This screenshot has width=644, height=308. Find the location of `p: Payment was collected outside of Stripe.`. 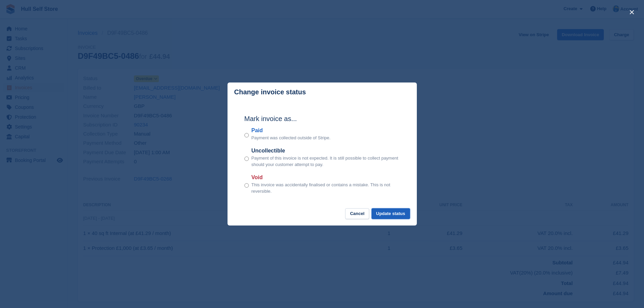

p: Payment was collected outside of Stripe. is located at coordinates (291, 138).